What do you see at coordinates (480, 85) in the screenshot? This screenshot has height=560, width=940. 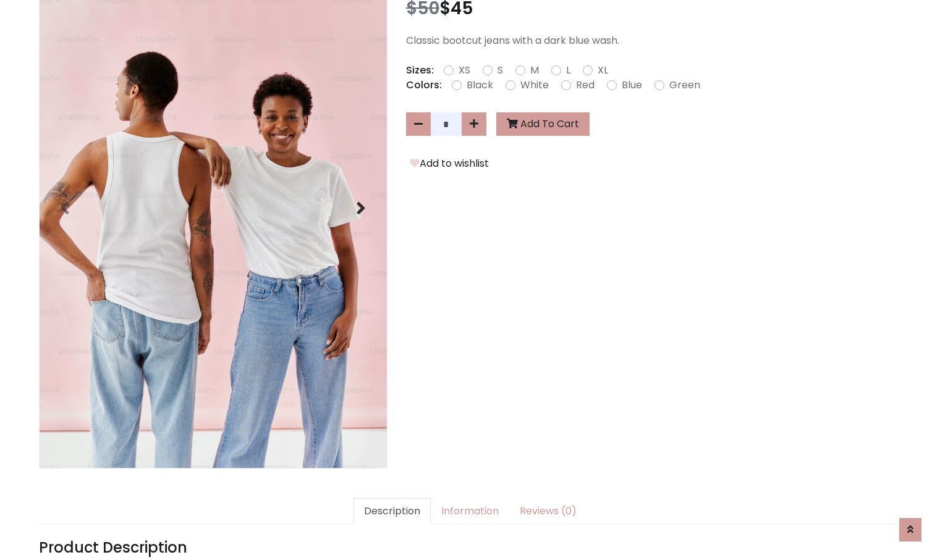 I see `label: Black` at bounding box center [480, 85].